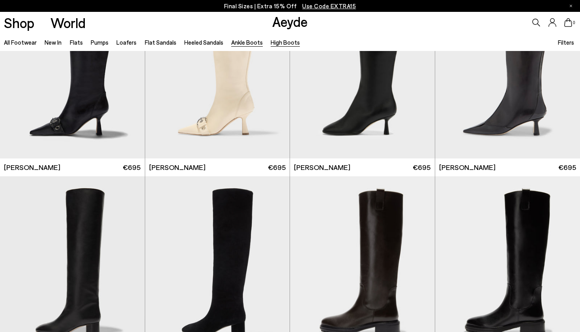 This screenshot has height=332, width=580. Describe the element at coordinates (126, 42) in the screenshot. I see `a: Loafers` at that location.